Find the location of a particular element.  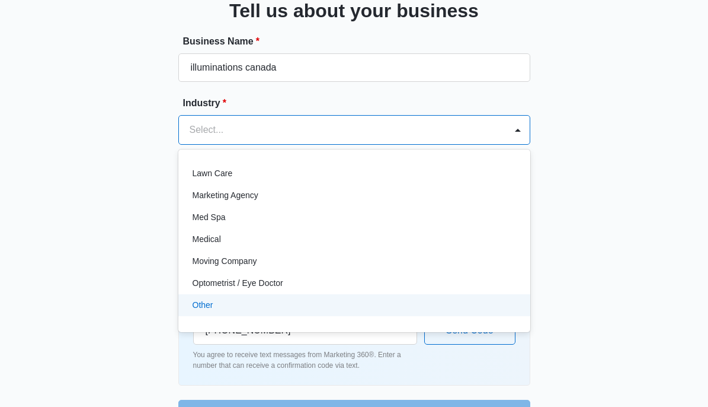

p: Other is located at coordinates (203, 305).